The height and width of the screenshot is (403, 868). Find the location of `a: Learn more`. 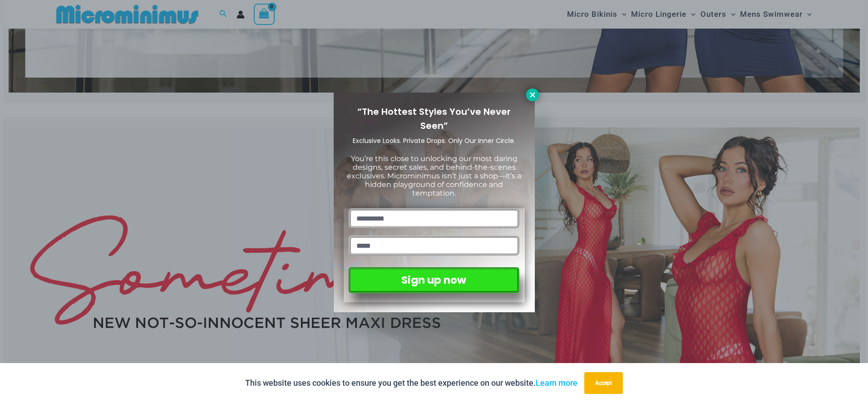

a: Learn more is located at coordinates (557, 382).